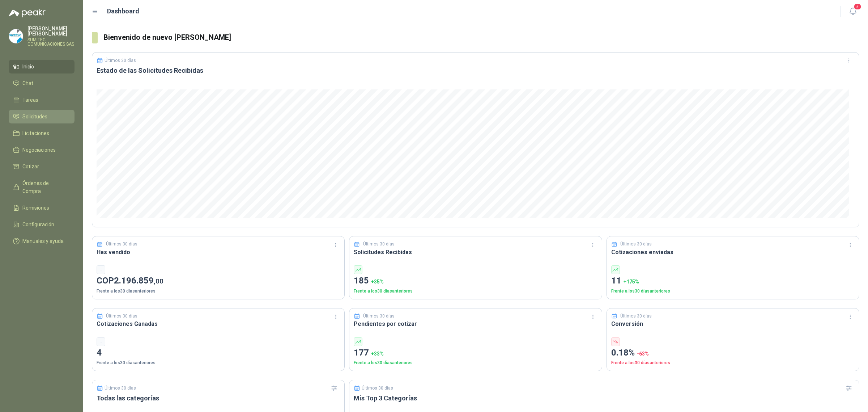 The image size is (868, 412). Describe the element at coordinates (45, 187) in the screenshot. I see `span: Órdenes de Compra` at that location.